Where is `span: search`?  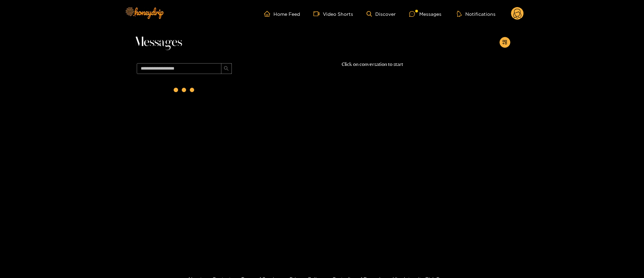
span: search is located at coordinates (226, 69).